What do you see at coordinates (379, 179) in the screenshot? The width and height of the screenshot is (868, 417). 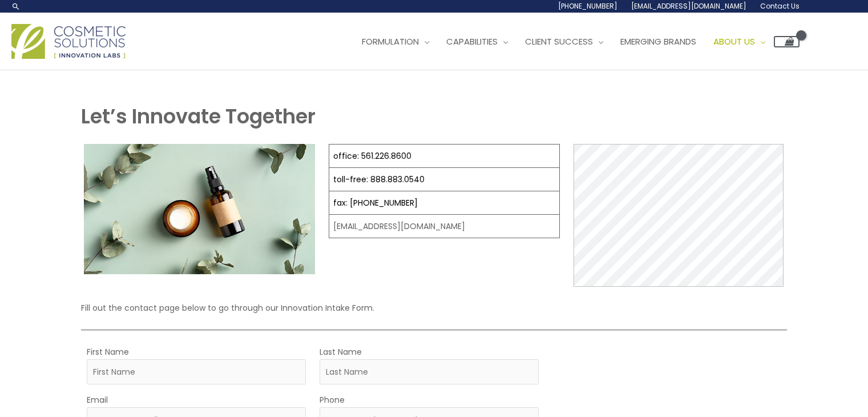 I see `a: toll-free: 888.883.0540` at bounding box center [379, 179].